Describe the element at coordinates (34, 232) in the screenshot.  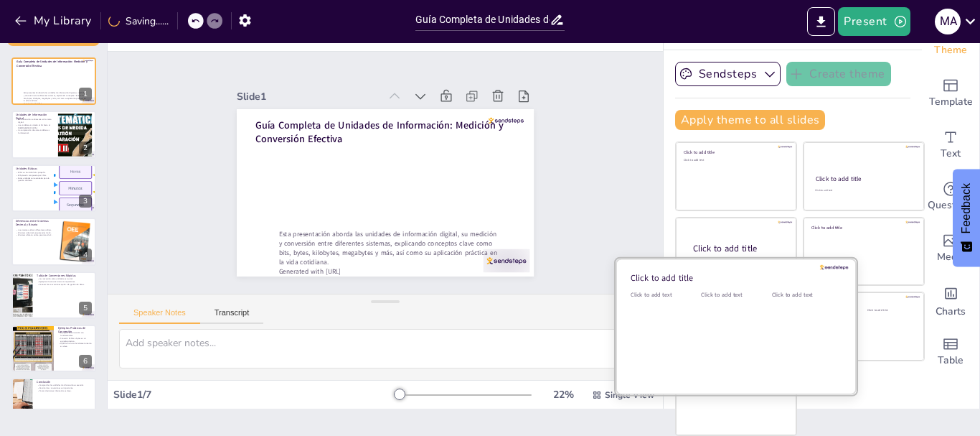
I see `p: El sistema decimal usa potencias de 10.` at that location.